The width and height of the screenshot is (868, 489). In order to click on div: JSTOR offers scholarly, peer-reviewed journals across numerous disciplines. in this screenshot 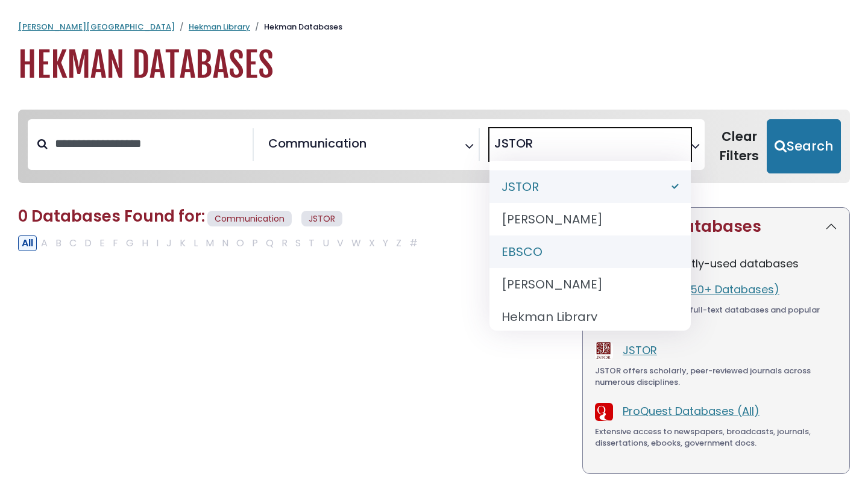, I will do `click(716, 376)`.